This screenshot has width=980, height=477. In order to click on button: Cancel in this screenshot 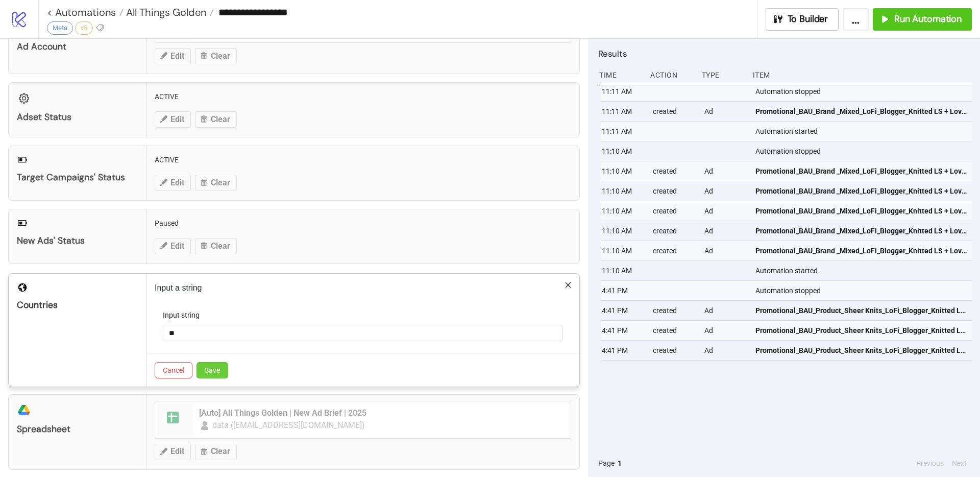, I will do `click(174, 370)`.